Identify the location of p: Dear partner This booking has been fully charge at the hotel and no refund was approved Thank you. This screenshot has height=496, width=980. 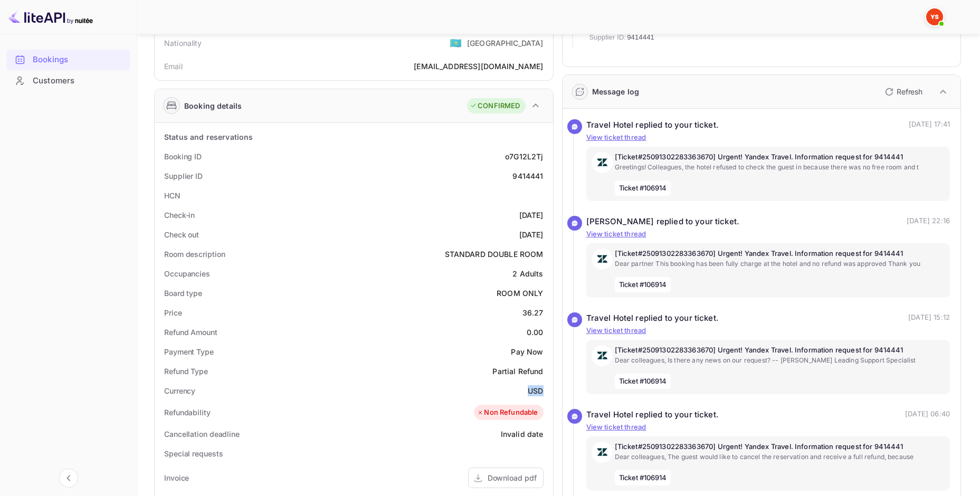
(780, 264).